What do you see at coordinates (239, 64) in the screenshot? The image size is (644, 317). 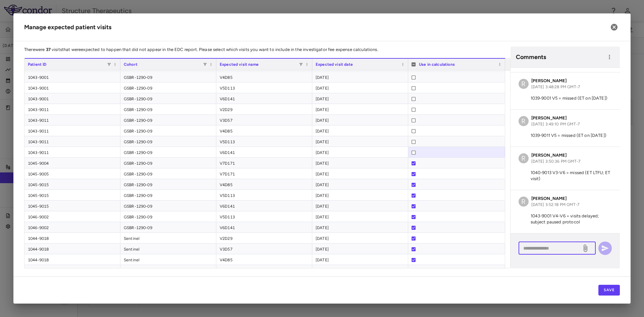 I see `span: Expected visit name` at bounding box center [239, 64].